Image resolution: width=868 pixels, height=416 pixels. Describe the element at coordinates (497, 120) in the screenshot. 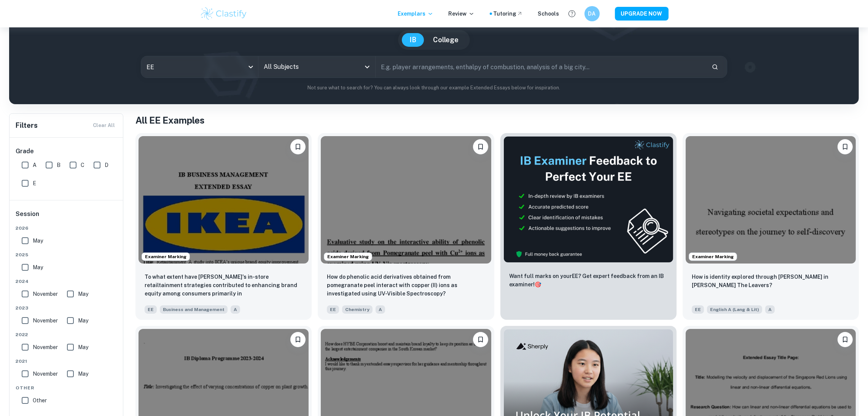

I see `h1: All EE Examples` at that location.